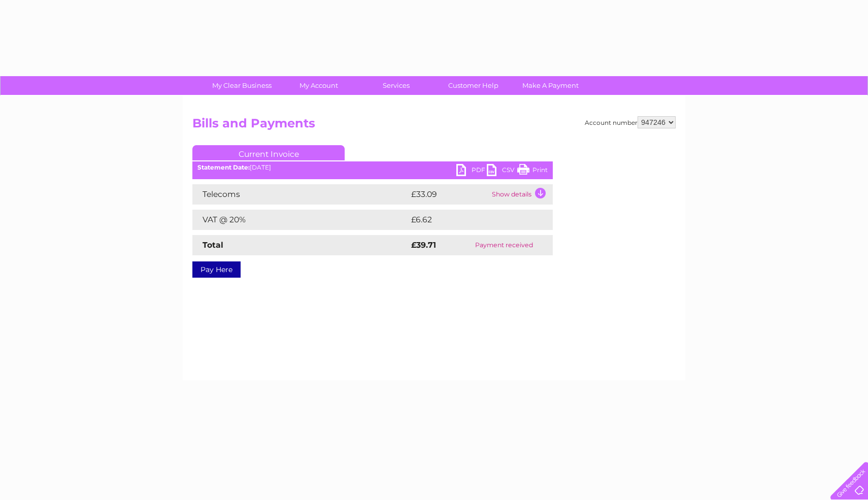  I want to click on a: PDF, so click(472, 171).